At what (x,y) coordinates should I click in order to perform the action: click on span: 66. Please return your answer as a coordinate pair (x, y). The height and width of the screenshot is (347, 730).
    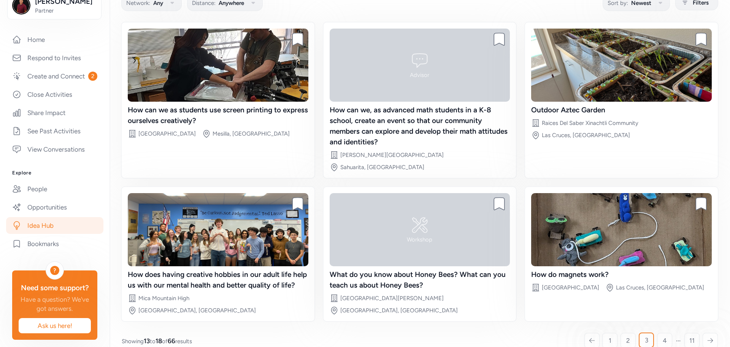
    Looking at the image, I should click on (172, 340).